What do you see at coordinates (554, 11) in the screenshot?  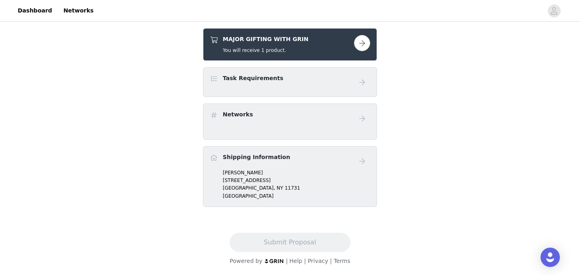 I see `div: avatar` at bounding box center [554, 11].